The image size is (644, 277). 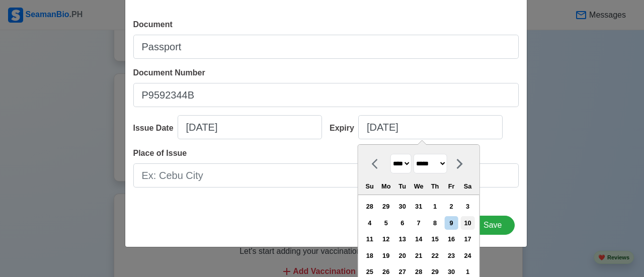 I want to click on div: Su, so click(x=369, y=186).